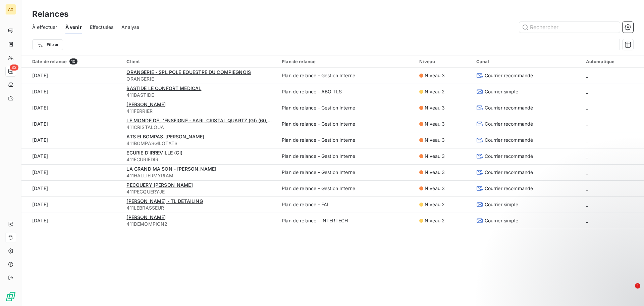 Image resolution: width=644 pixels, height=306 pixels. I want to click on td: Plan de relance - ABO TLS, so click(347, 92).